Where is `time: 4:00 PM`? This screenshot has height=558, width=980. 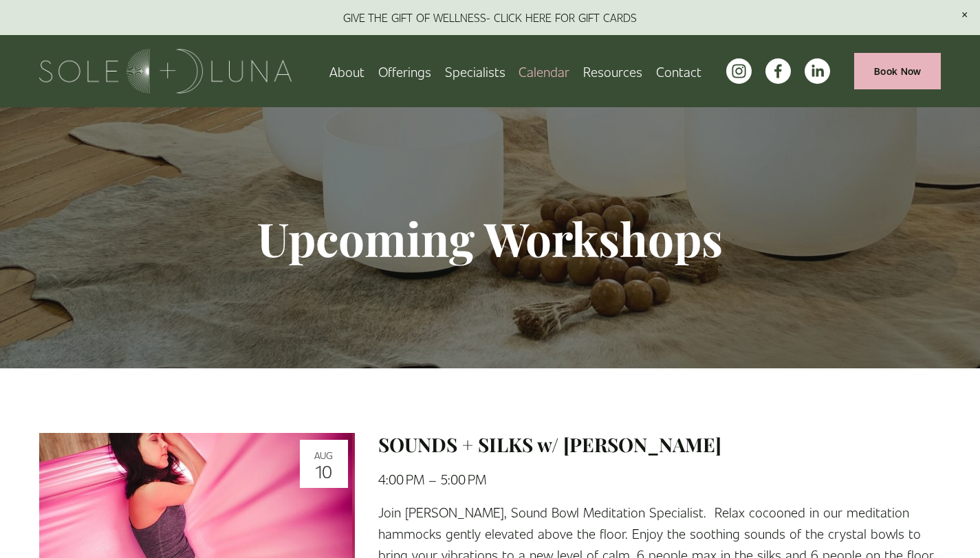
time: 4:00 PM is located at coordinates (401, 479).